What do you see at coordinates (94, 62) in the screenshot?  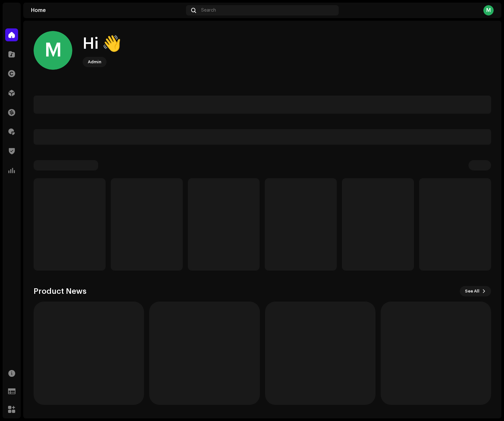 I see `div: Admin` at bounding box center [94, 62].